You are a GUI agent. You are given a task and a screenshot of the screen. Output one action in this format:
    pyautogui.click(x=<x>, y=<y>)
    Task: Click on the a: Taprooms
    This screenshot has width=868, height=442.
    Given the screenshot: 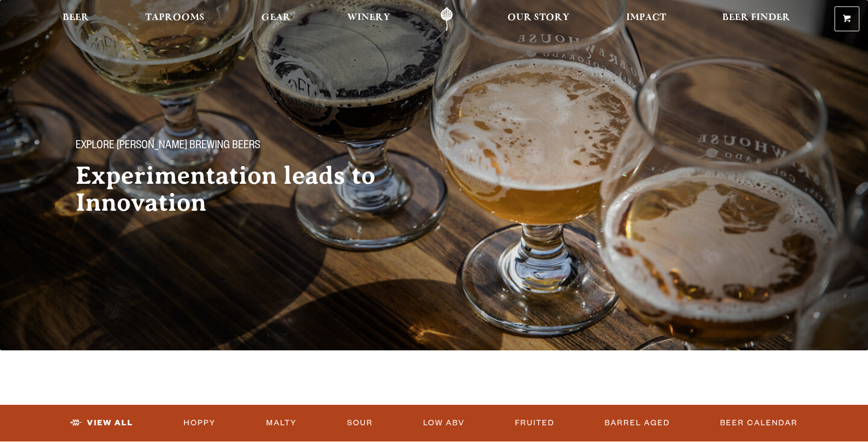 What is the action you would take?
    pyautogui.click(x=175, y=19)
    